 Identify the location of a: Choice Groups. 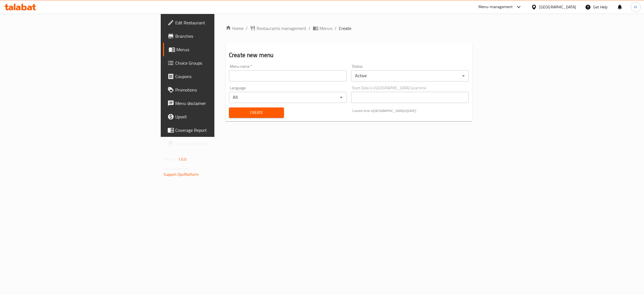
(216, 63).